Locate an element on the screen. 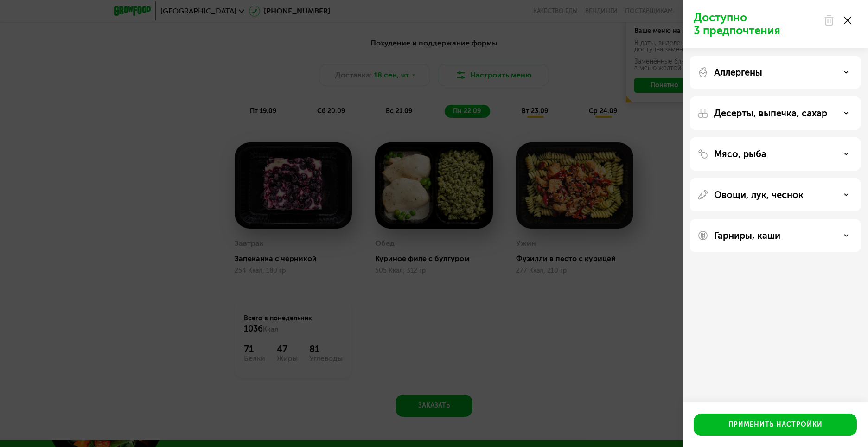  p: Доступно 3 предпочтения is located at coordinates (756, 24).